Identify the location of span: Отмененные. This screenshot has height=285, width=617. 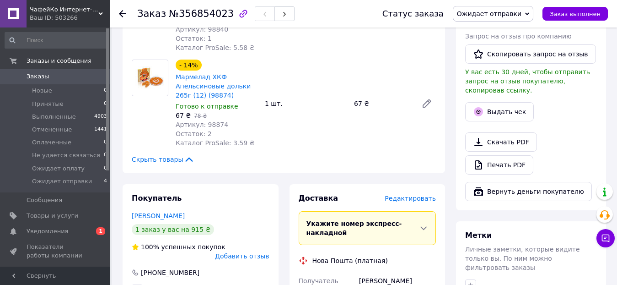
(52, 130).